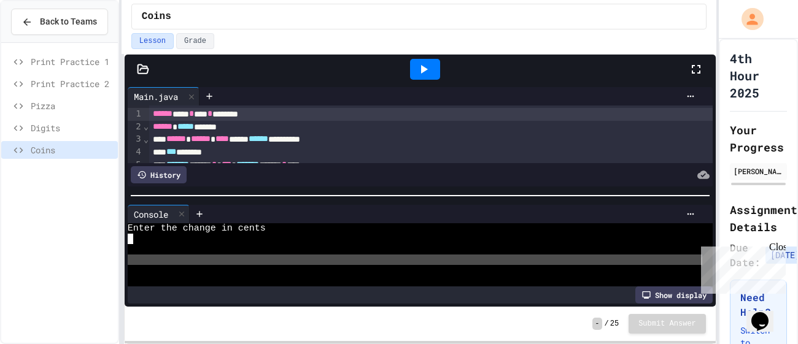 This screenshot has height=344, width=798. What do you see at coordinates (60, 21) in the screenshot?
I see `button: Back to Teams` at bounding box center [60, 21].